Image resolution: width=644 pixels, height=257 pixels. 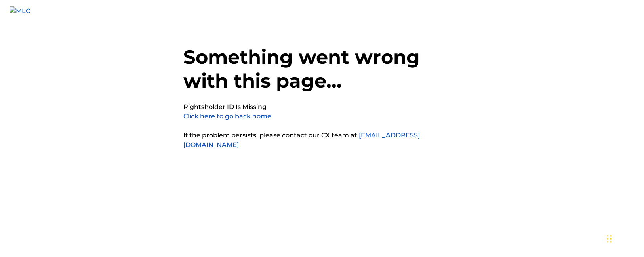 What do you see at coordinates (624, 238) in the screenshot?
I see `div: Chat Widget` at bounding box center [624, 238].